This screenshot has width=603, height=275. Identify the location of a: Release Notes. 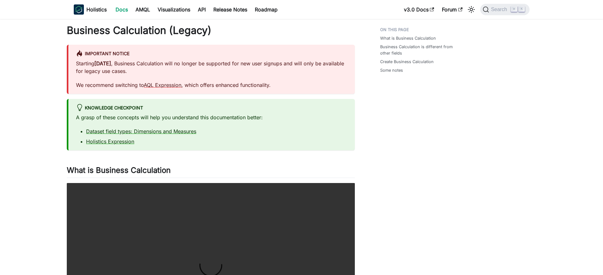
(230, 10).